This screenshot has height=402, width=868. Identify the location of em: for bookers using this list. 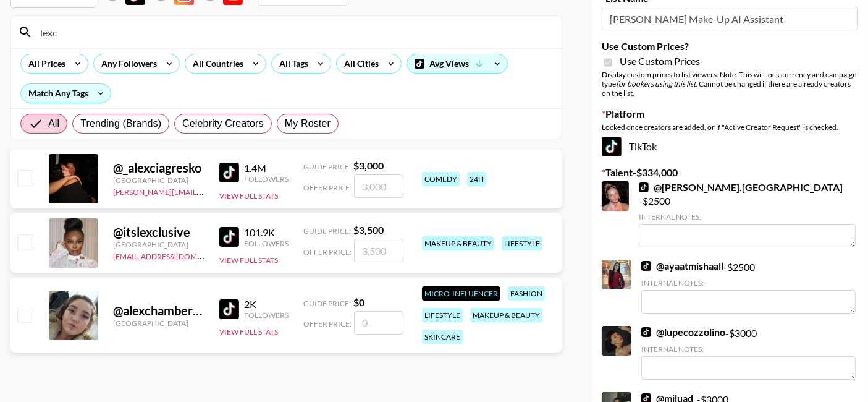
(655, 83).